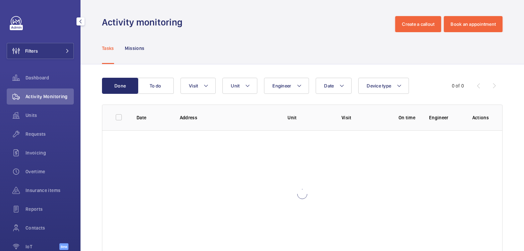  Describe the element at coordinates (50, 172) in the screenshot. I see `span: Overtime` at that location.